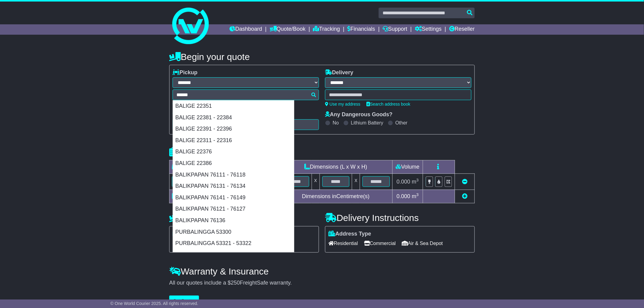 The height and width of the screenshot is (308, 644). What do you see at coordinates (234, 163) in the screenshot?
I see `div: BALIGE 22386` at bounding box center [234, 163].